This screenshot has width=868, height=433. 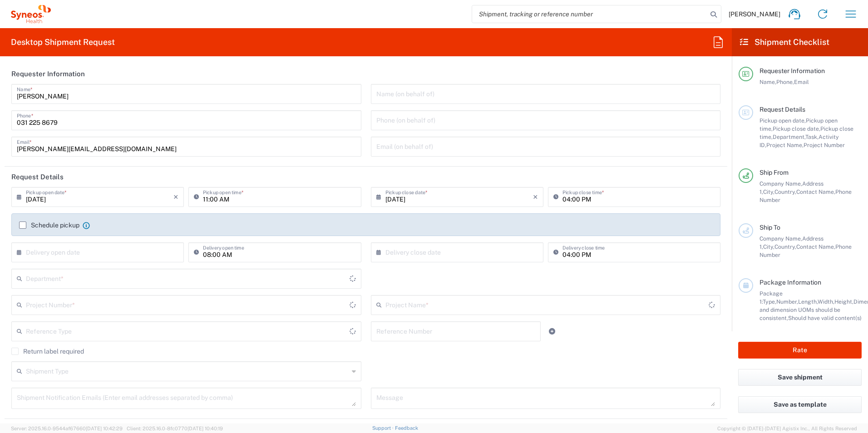 What do you see at coordinates (63, 42) in the screenshot?
I see `h2: Desktop Shipment Request` at bounding box center [63, 42].